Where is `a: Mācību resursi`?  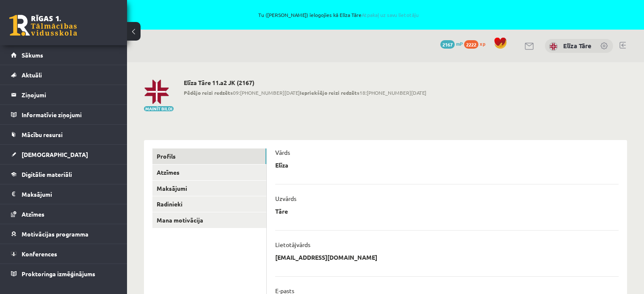 a: Mācību resursi is located at coordinates (64, 135).